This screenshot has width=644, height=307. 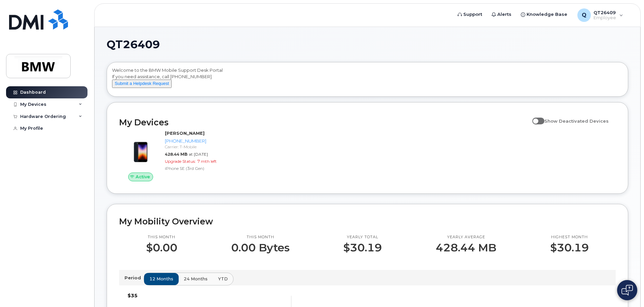 I want to click on span: 24 months, so click(x=196, y=278).